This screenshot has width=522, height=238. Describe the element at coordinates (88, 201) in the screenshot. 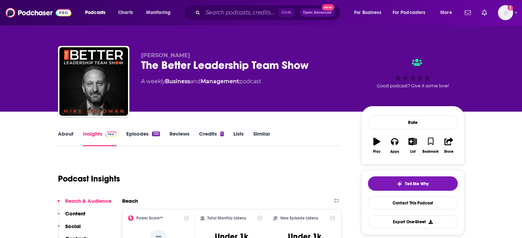

I see `p: Reach & Audience` at that location.